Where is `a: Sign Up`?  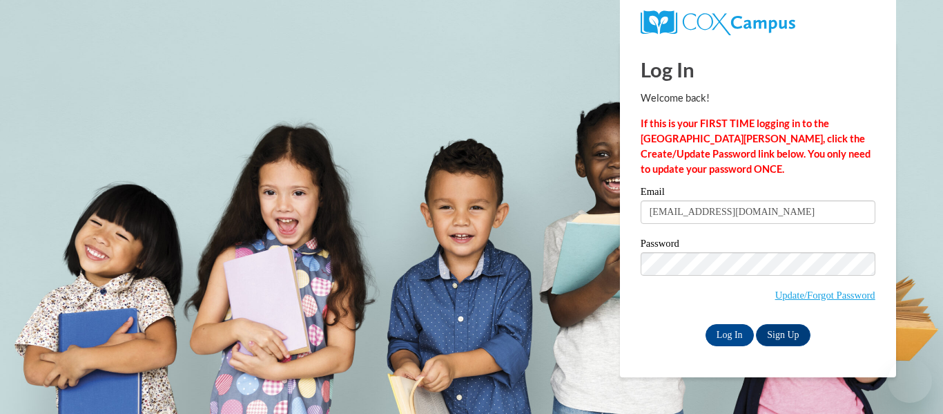 a: Sign Up is located at coordinates (783, 335).